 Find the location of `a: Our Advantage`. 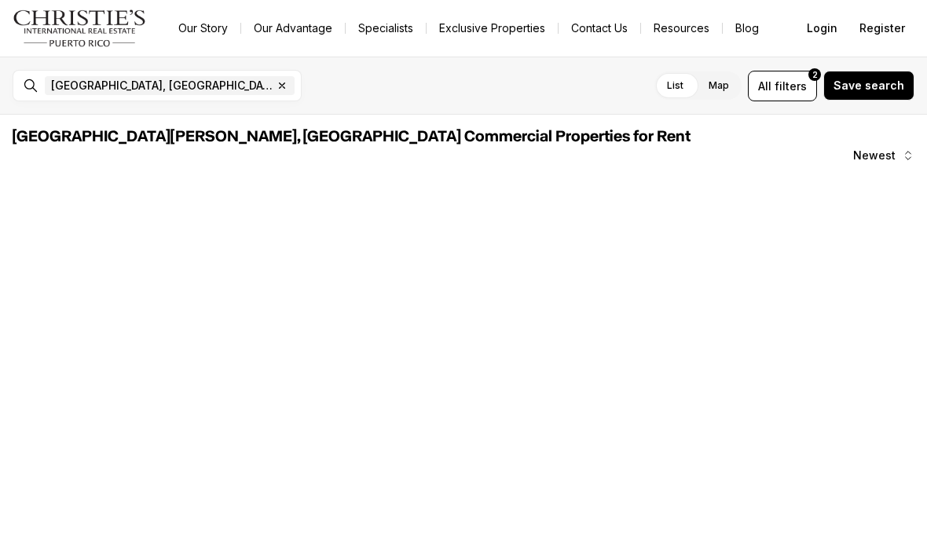

a: Our Advantage is located at coordinates (293, 29).